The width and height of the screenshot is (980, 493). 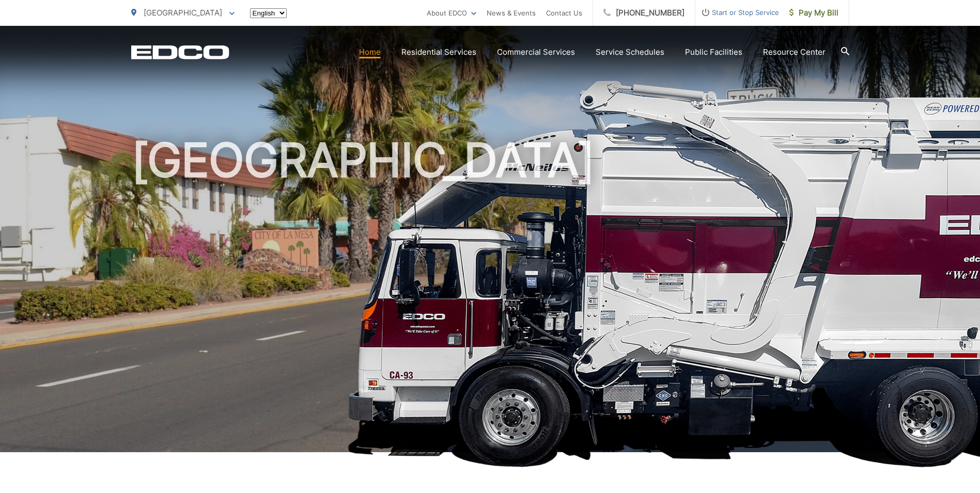 I want to click on a: Public Facilities, so click(x=713, y=52).